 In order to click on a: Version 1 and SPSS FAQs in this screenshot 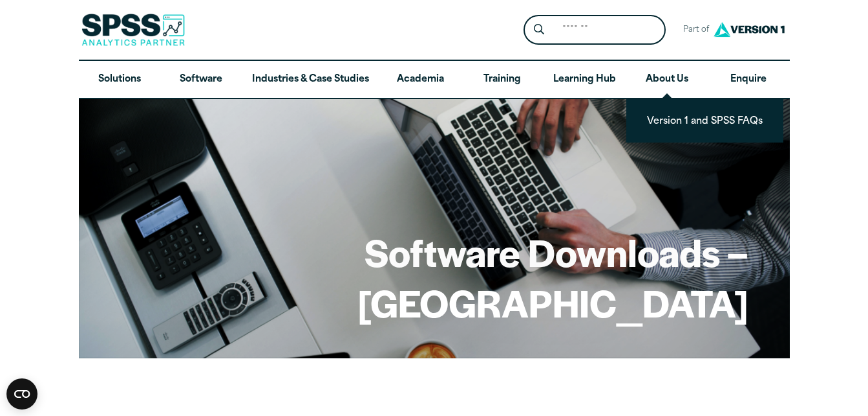, I will do `click(705, 120)`.